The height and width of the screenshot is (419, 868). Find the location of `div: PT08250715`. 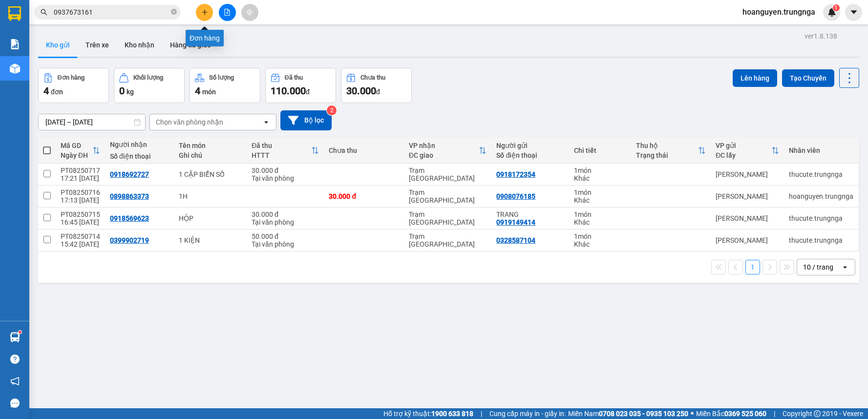

div: PT08250715 is located at coordinates (80, 214).